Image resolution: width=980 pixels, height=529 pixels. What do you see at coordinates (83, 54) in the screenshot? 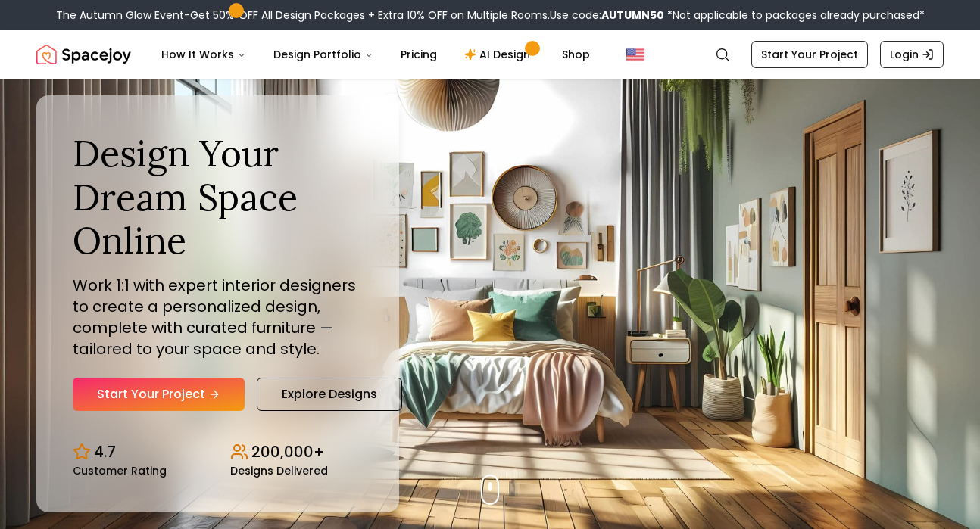
I see `a: Spacejoy` at bounding box center [83, 54].